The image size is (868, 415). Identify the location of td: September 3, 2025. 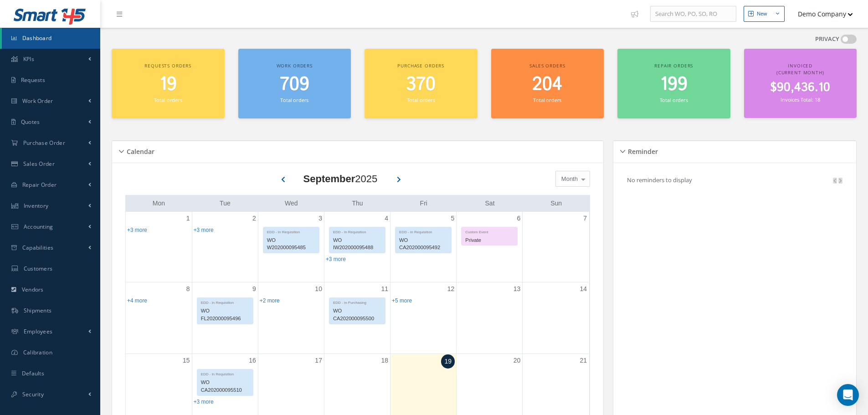
(291, 247).